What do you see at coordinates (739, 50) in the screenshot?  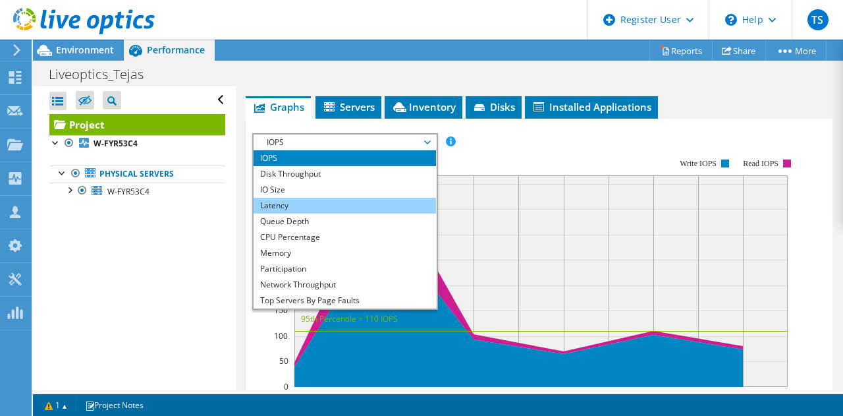 I see `a: Share` at bounding box center [739, 50].